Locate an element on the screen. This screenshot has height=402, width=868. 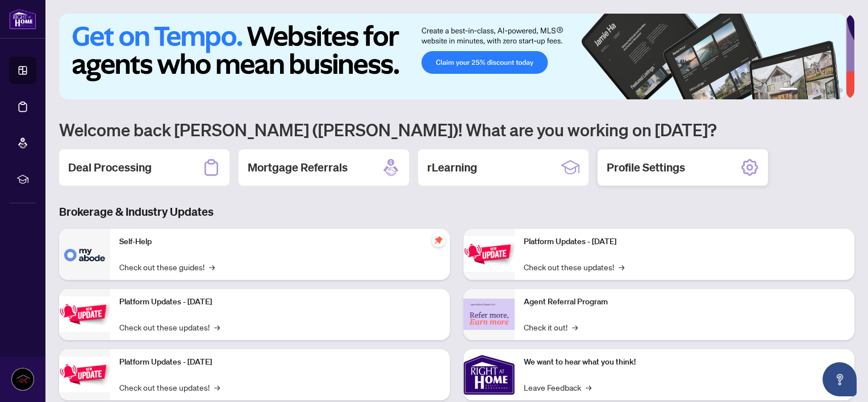
p: We want to hear what you think! is located at coordinates (684, 362).